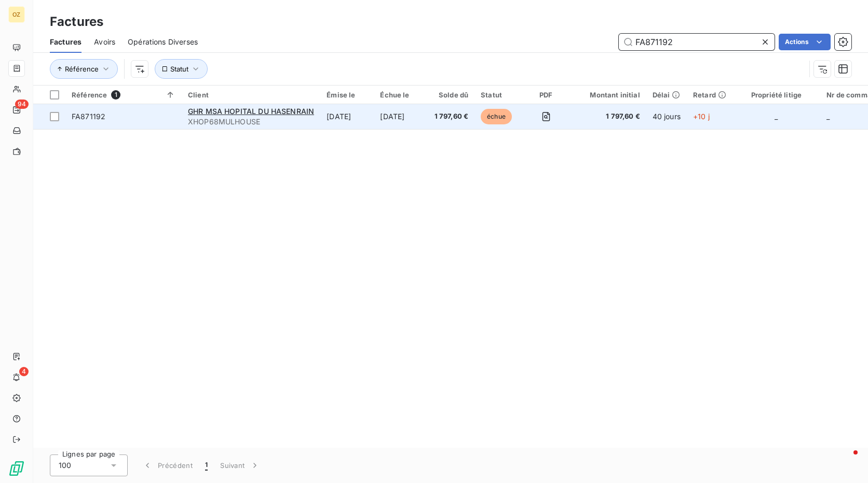 The width and height of the screenshot is (868, 483). What do you see at coordinates (83, 69) in the screenshot?
I see `button: Référence` at bounding box center [83, 69].